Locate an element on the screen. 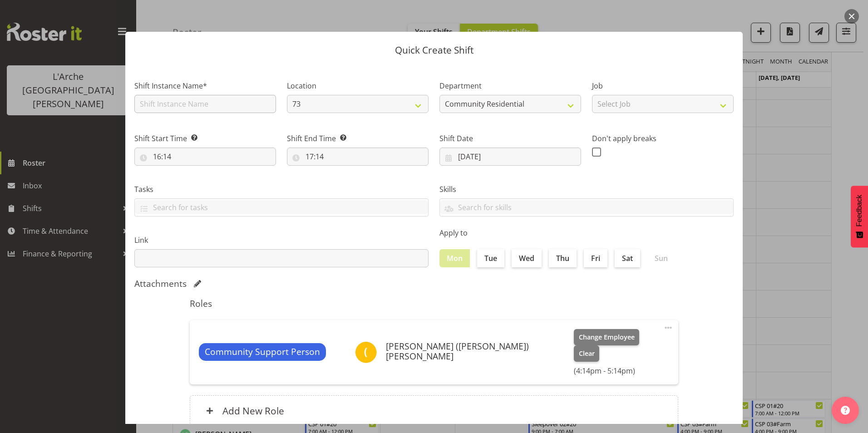 Image resolution: width=868 pixels, height=433 pixels. span: Change Employee is located at coordinates (606, 337).